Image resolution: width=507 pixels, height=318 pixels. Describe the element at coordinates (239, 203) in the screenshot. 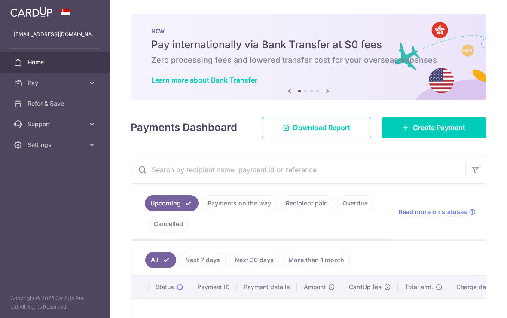

I see `a: Payments on the way` at that location.